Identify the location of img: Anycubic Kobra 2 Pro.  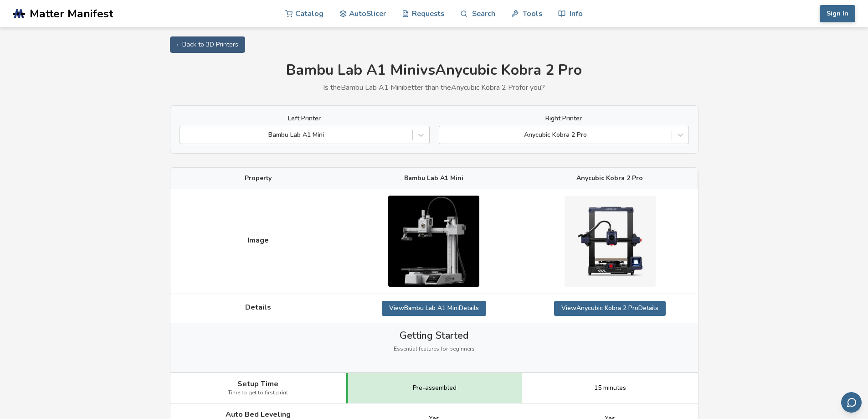
(610, 241).